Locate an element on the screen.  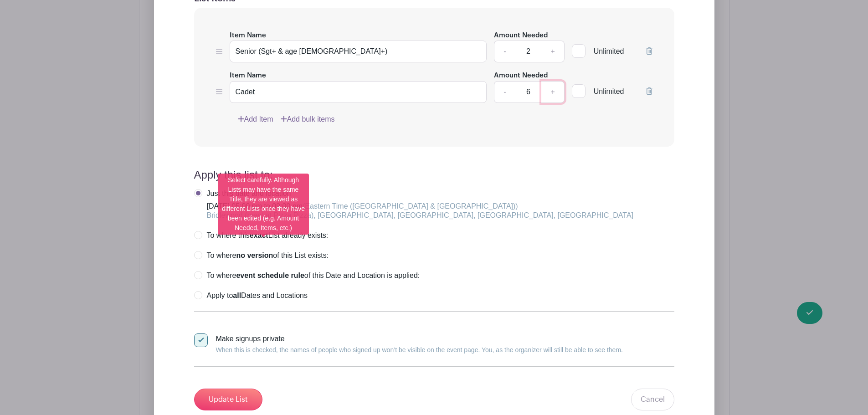
strong: all is located at coordinates (237, 295).